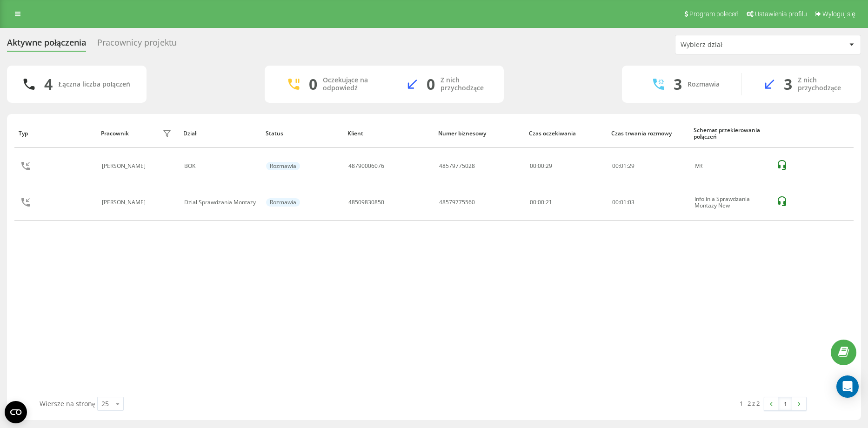 The image size is (868, 428). I want to click on div: 00:00:29, so click(566, 166).